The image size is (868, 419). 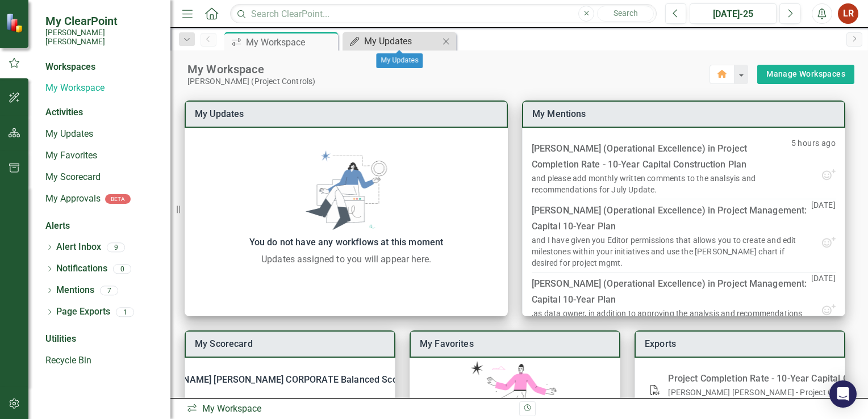 What do you see at coordinates (109, 290) in the screenshot?
I see `div: 7` at bounding box center [109, 290].